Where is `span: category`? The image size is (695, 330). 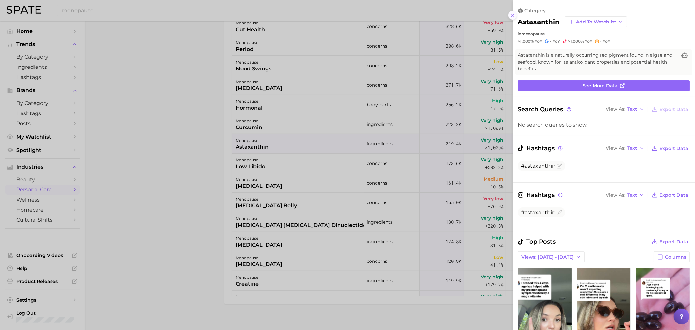
span: category is located at coordinates (535, 11).